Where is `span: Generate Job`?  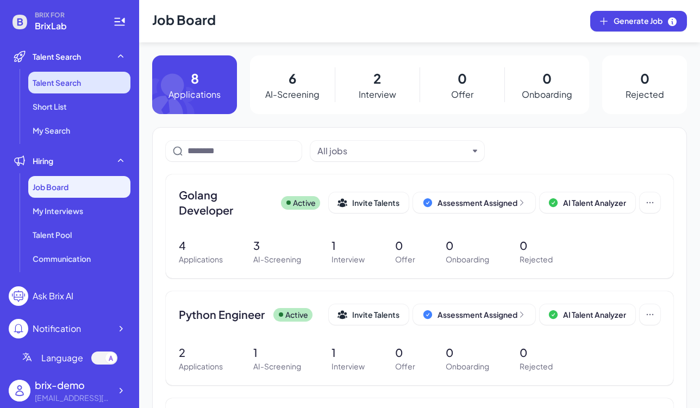 span: Generate Job is located at coordinates (645, 21).